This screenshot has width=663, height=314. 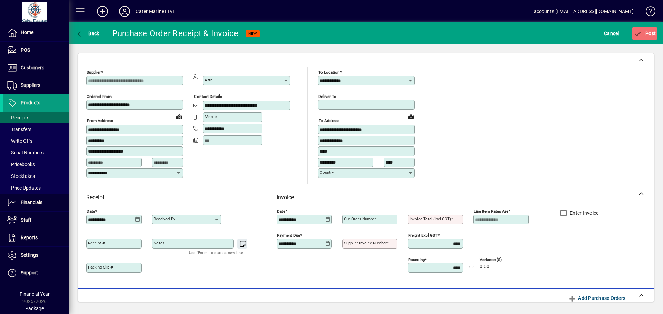 What do you see at coordinates (88, 33) in the screenshot?
I see `app-page-header-button: Back` at bounding box center [88, 33].